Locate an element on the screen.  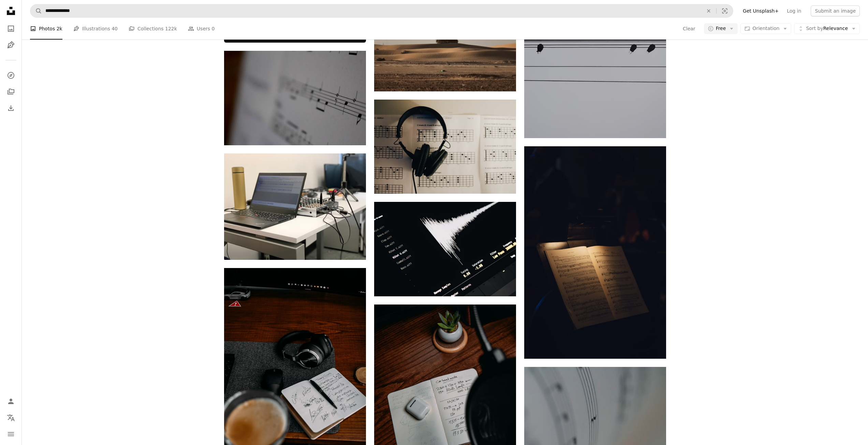
a: Home — Unsplash is located at coordinates (11, 11).